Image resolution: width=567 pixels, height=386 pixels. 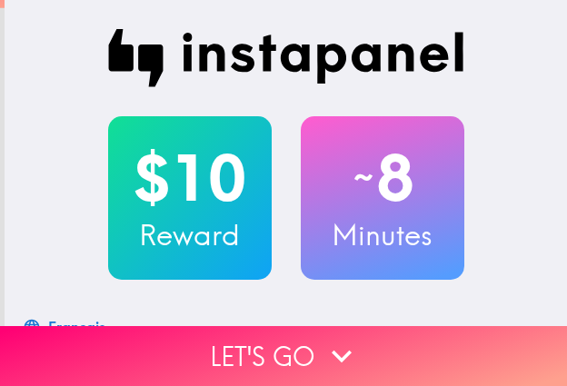 I want to click on div: Français, so click(x=76, y=327).